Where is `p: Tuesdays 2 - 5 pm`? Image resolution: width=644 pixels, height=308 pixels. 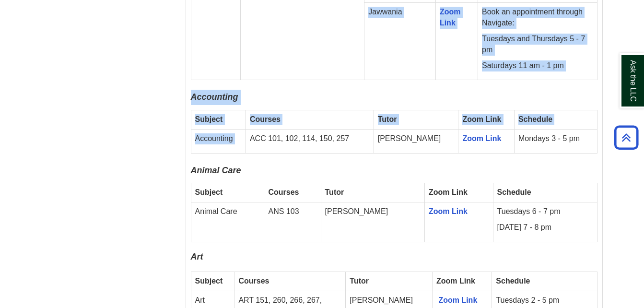
p: Tuesdays 2 - 5 pm is located at coordinates (544, 300).